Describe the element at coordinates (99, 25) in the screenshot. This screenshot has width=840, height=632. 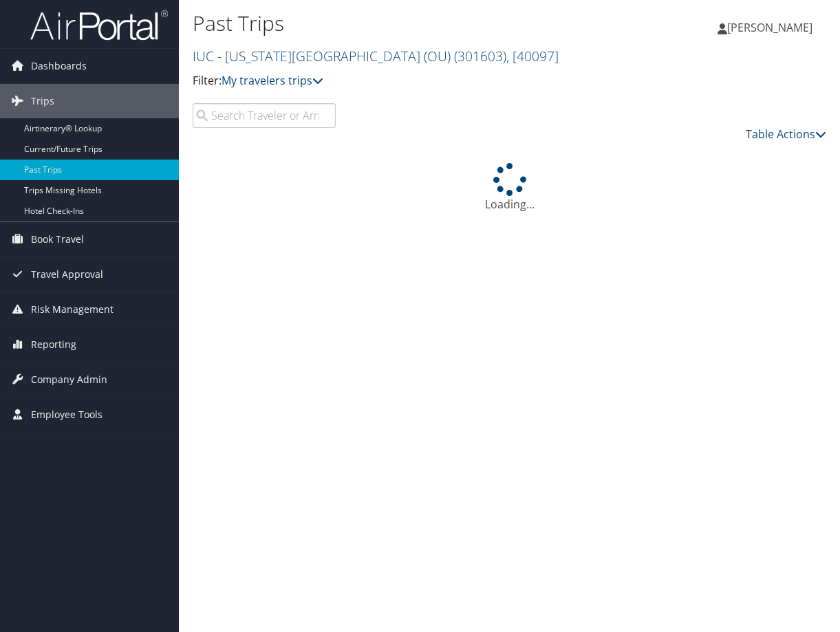
I see `img: airportal-logo.png` at that location.